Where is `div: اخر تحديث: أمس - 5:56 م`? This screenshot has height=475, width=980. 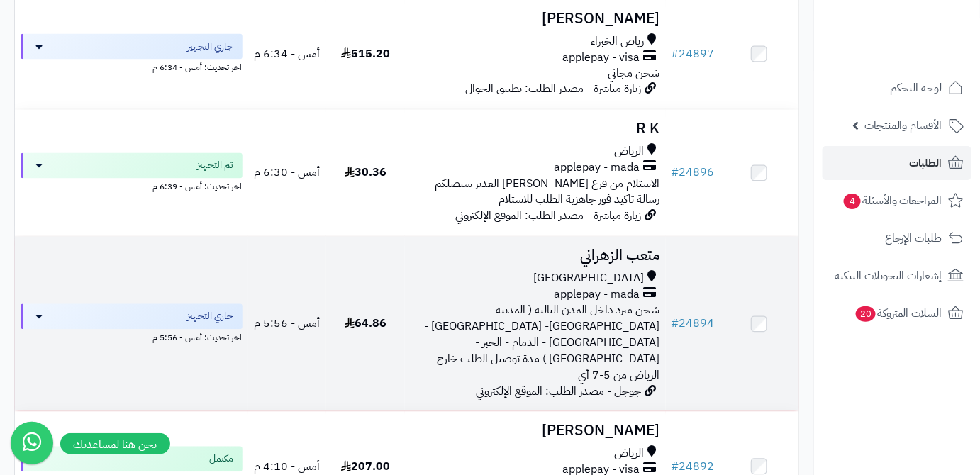
div: اخر تحديث: أمس - 5:56 م is located at coordinates (131, 337).